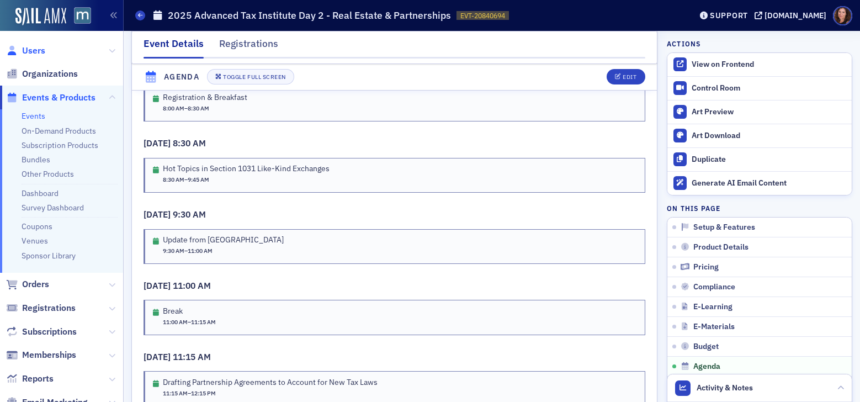  Describe the element at coordinates (768, 183) in the screenshot. I see `div: Generate AI Email Content` at that location.